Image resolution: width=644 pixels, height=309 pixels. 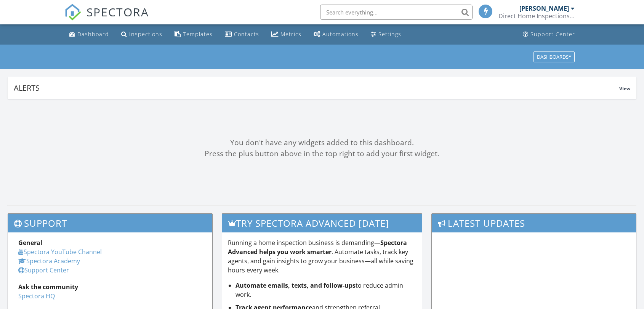 What do you see at coordinates (295, 286) in the screenshot?
I see `strong: Automate emails, texts, and follow-ups` at bounding box center [295, 286].